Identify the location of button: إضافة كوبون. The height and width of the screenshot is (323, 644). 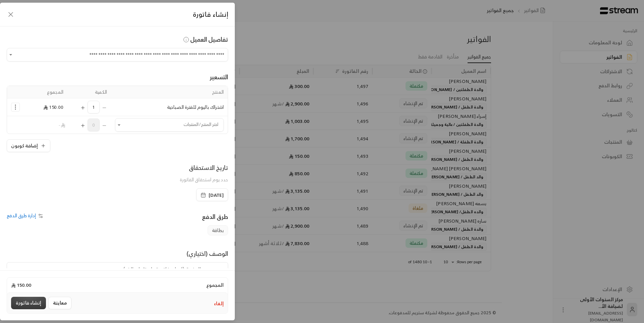
(28, 146).